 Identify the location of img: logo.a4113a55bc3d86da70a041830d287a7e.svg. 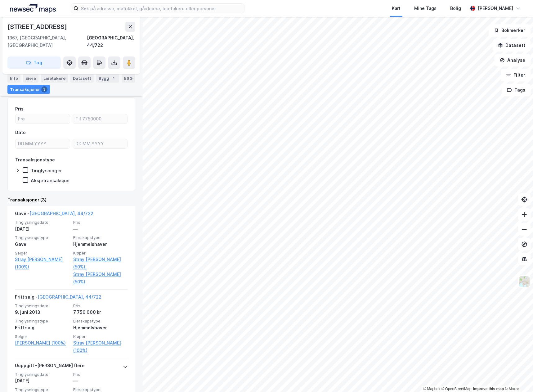
(33, 9).